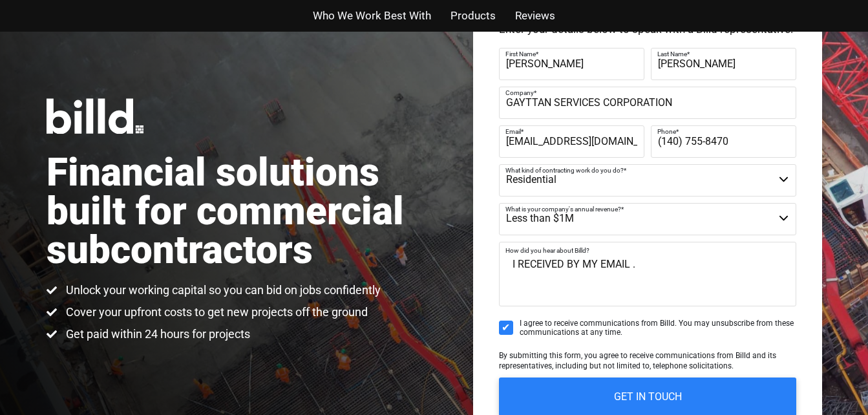 The image size is (868, 415). What do you see at coordinates (157, 334) in the screenshot?
I see `span: Get paid within 24 hours for projects` at bounding box center [157, 334].